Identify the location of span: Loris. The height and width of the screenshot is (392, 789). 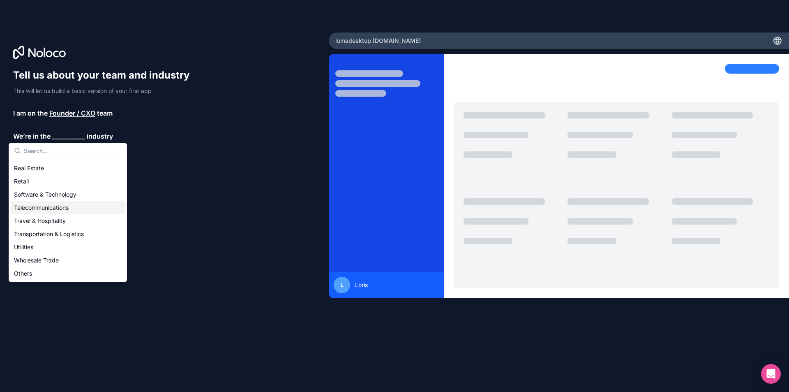
(361, 285).